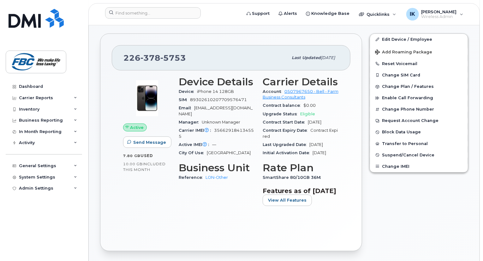 Image resolution: width=483 pixels, height=261 pixels. What do you see at coordinates (184, 99) in the screenshot?
I see `span: SIM` at bounding box center [184, 99].